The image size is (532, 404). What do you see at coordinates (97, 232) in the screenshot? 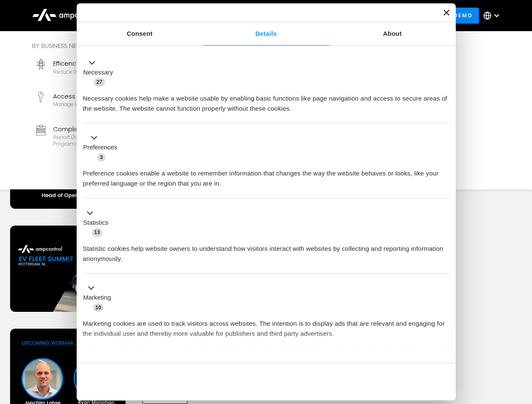
I see `span: 13` at bounding box center [97, 232].